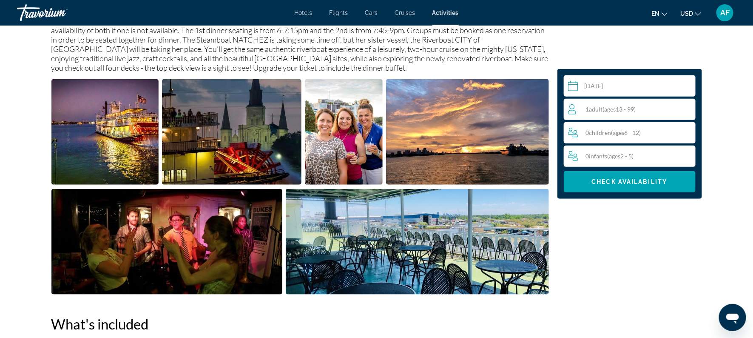 This screenshot has height=338, width=753. Describe the element at coordinates (600, 132) in the screenshot. I see `span: Children` at that location.